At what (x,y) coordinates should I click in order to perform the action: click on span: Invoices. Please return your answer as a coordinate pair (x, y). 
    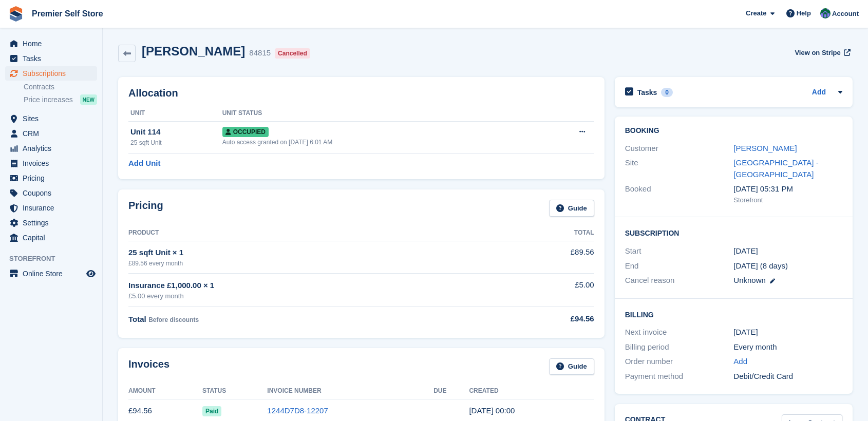
    Looking at the image, I should click on (53, 163).